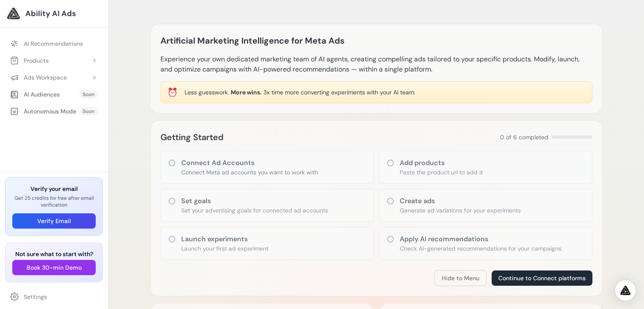  Describe the element at coordinates (54, 60) in the screenshot. I see `button: Products` at that location.